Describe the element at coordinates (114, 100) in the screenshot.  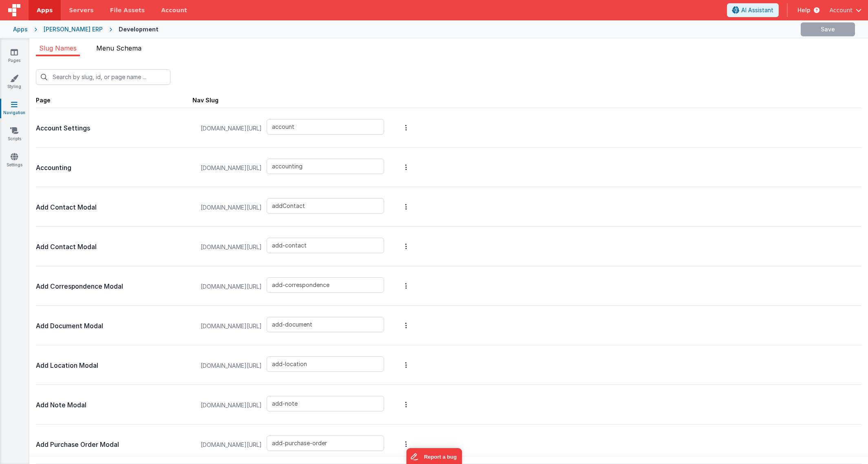
I see `div: Page` at that location.